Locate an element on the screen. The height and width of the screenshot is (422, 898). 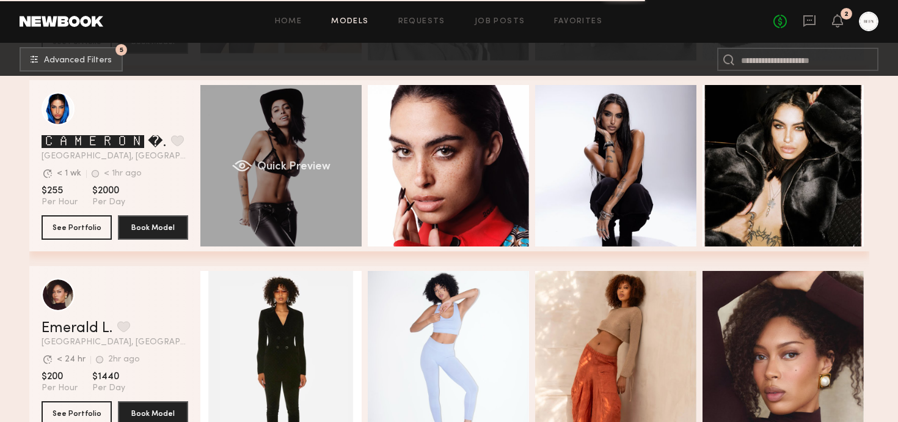
div: < 1 wk is located at coordinates (69, 174).